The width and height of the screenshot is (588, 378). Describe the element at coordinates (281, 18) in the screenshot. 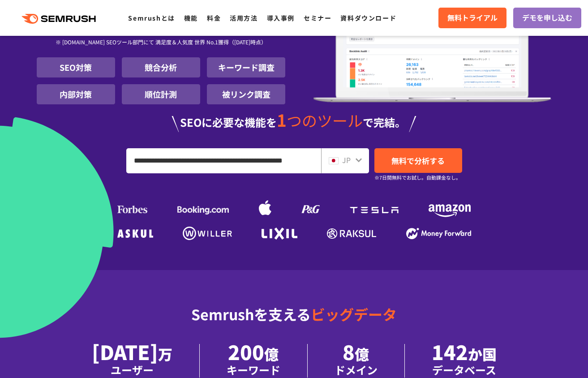

I see `a: 導入事例` at that location.